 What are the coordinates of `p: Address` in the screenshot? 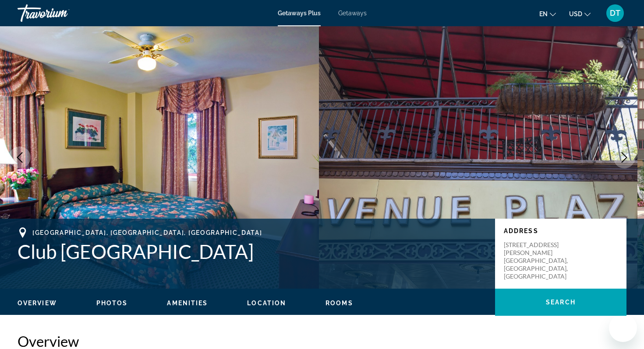 It's located at (561, 231).